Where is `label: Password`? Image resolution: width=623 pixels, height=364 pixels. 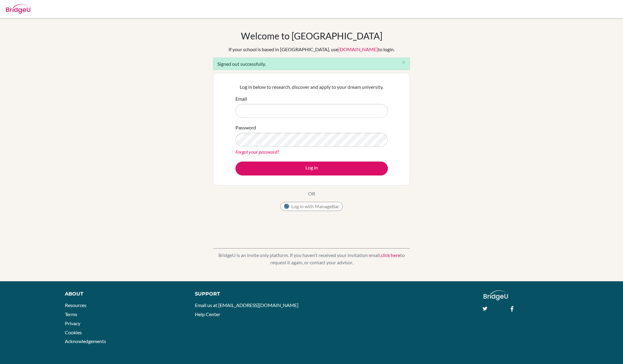
label: Password is located at coordinates (246, 127).